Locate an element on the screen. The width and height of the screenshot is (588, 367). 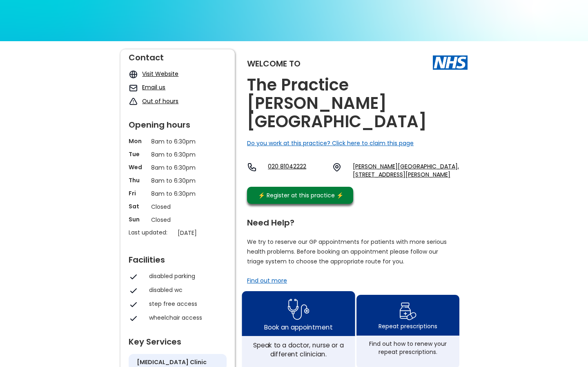
p: Mon is located at coordinates (138, 142).